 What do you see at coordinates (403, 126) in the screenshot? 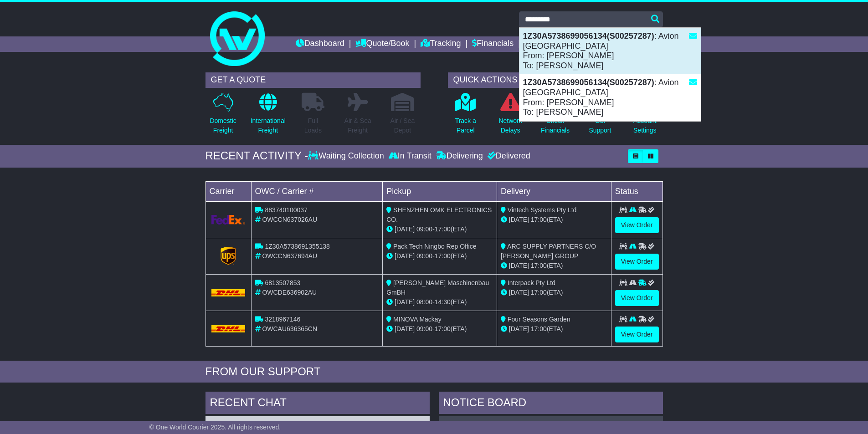
I see `p: Air / Sea Depot` at bounding box center [403, 126].